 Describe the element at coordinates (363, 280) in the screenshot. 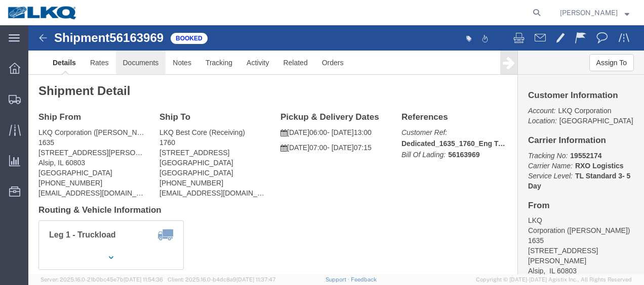

I see `a: Feedback` at that location.